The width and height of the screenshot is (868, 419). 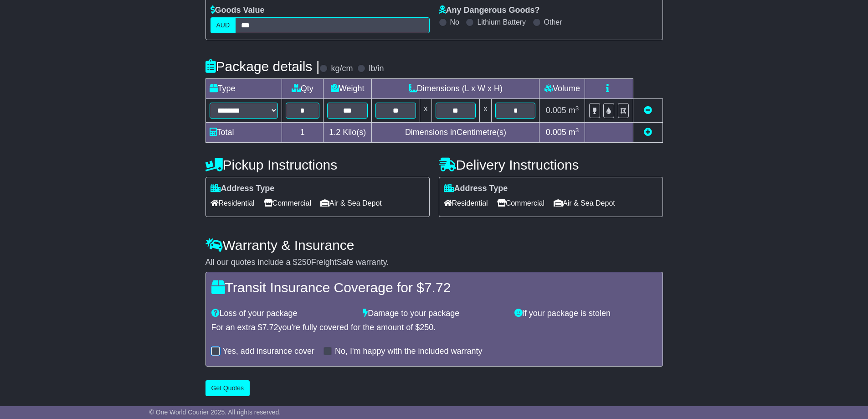 I want to click on td: Type, so click(x=243, y=89).